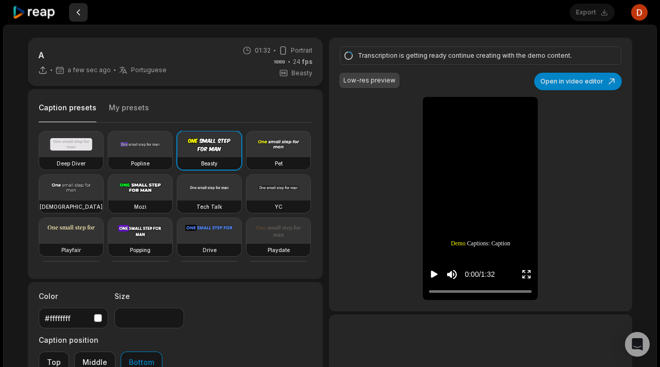 This screenshot has width=660, height=367. What do you see at coordinates (129, 112) in the screenshot?
I see `button: My presets` at bounding box center [129, 112].